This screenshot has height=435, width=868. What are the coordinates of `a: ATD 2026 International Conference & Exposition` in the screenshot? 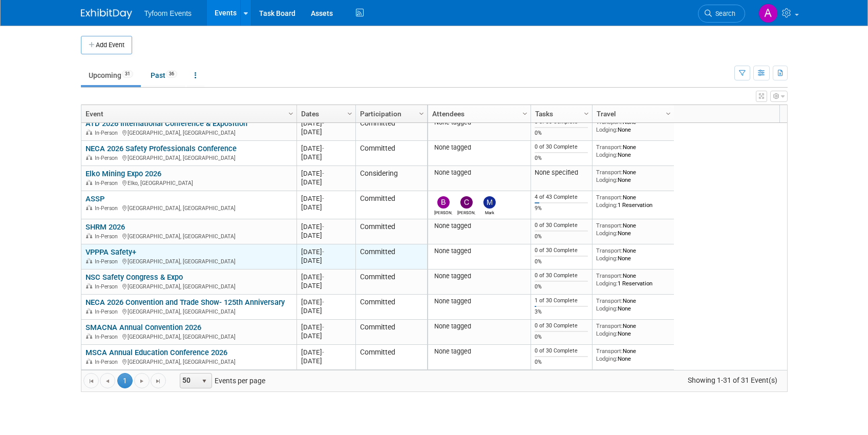 It's located at (167, 124).